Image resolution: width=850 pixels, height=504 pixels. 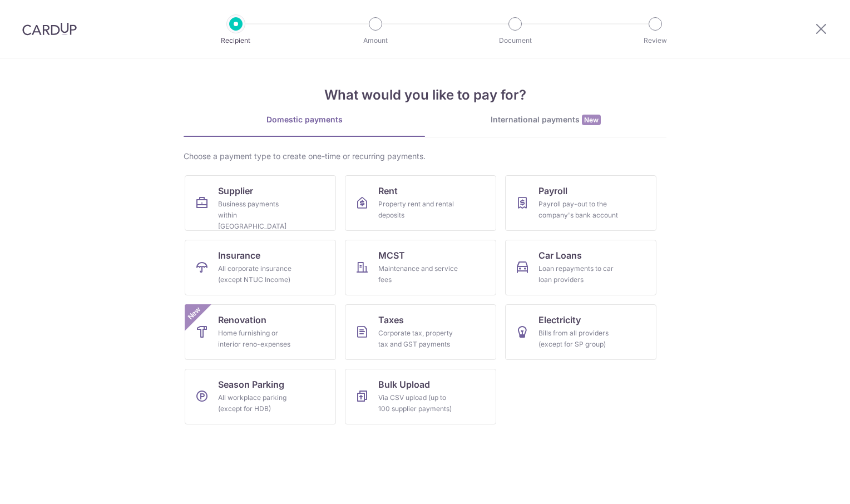 I want to click on span: Insurance, so click(x=239, y=255).